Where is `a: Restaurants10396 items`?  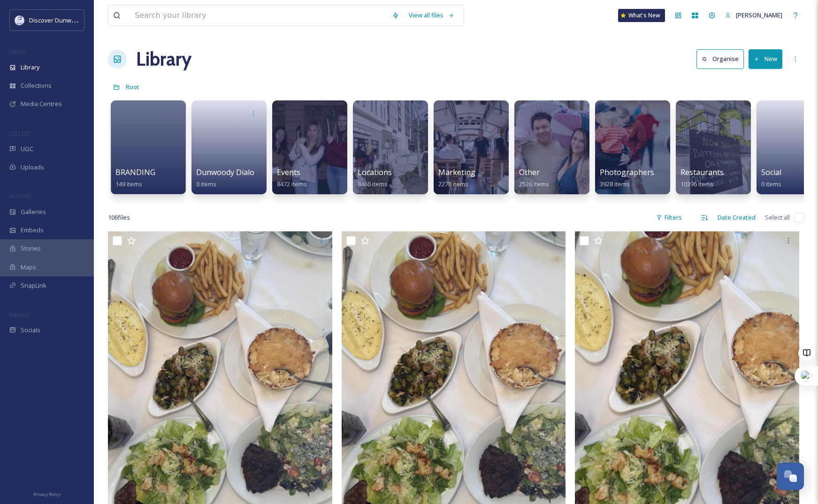
a: Restaurants10396 items is located at coordinates (702, 178).